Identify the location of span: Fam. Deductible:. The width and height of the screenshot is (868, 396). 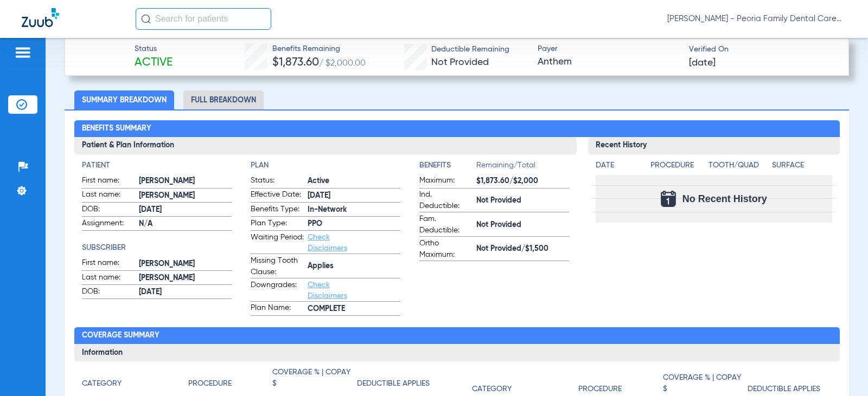
(445, 225).